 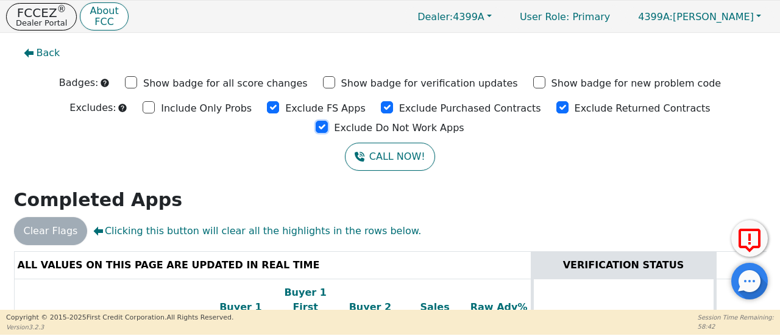 What do you see at coordinates (435, 16) in the screenshot?
I see `span: Dealer:` at bounding box center [435, 16].